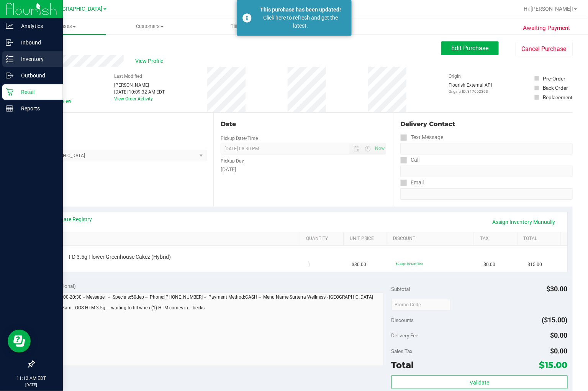 The height and width of the screenshot is (391, 588). Describe the element at coordinates (323, 239) in the screenshot. I see `a: Quantity` at that location.